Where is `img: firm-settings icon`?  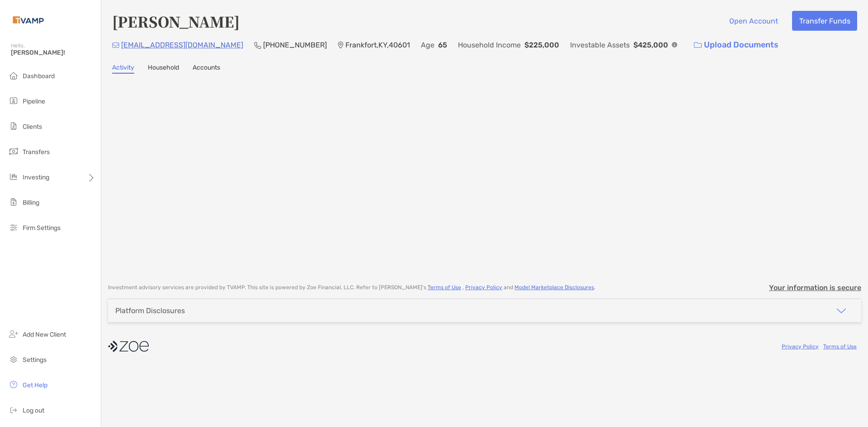 img: firm-settings icon is located at coordinates (14, 227).